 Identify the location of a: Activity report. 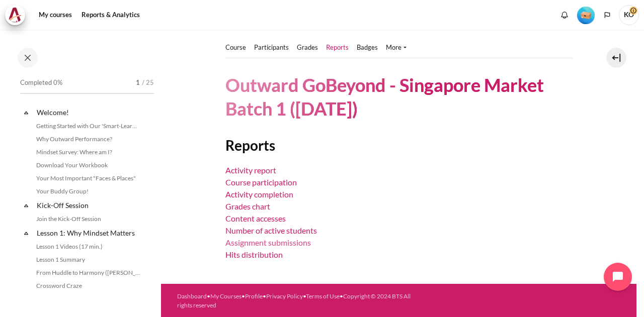
(251, 170).